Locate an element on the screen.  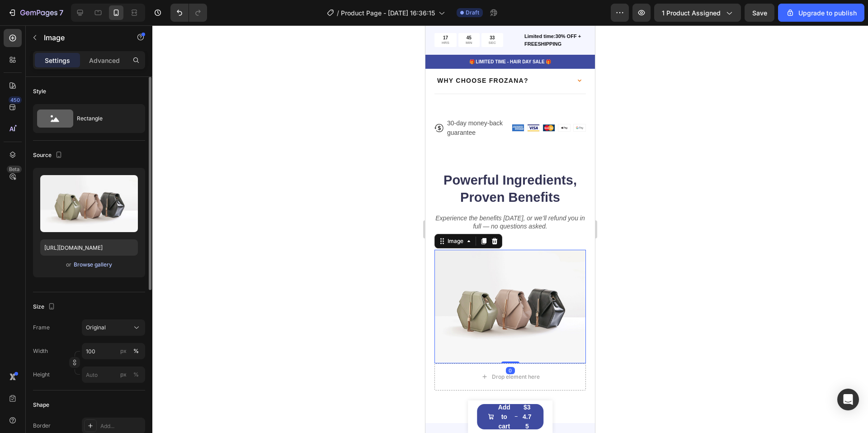
img: image_demo.jpg is located at coordinates (85, 281).